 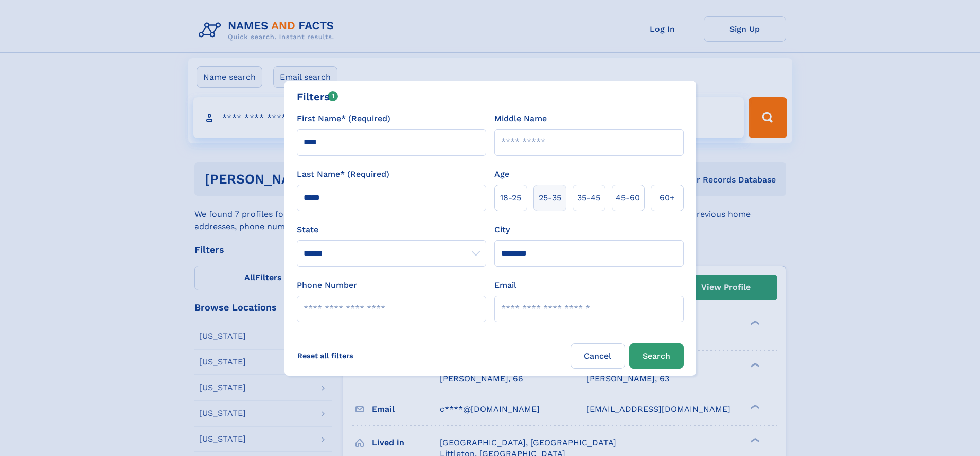 I want to click on span: 45‑60, so click(x=627, y=198).